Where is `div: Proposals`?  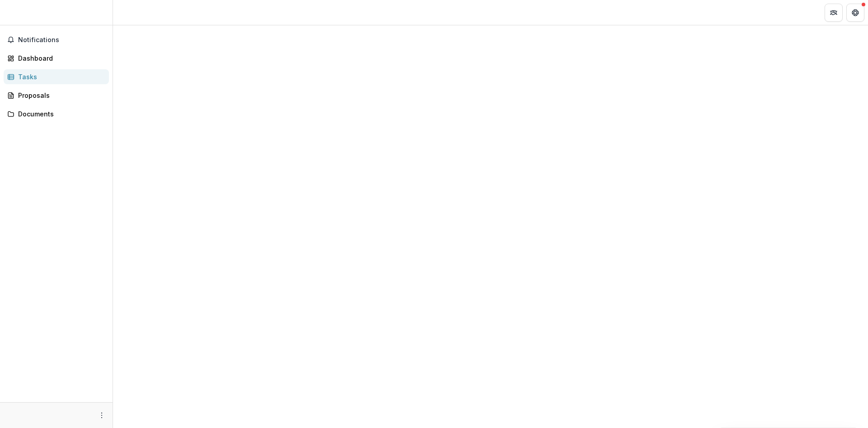 div: Proposals is located at coordinates (60, 95).